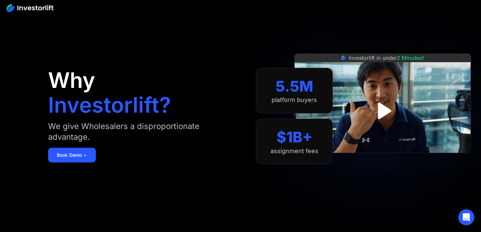  What do you see at coordinates (294, 151) in the screenshot?
I see `div: assignment fees` at bounding box center [294, 151].